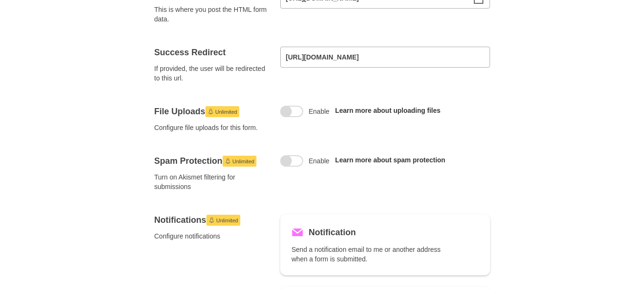 The image size is (644, 289). What do you see at coordinates (212, 220) in the screenshot?
I see `h4: Notifications` at bounding box center [212, 220].